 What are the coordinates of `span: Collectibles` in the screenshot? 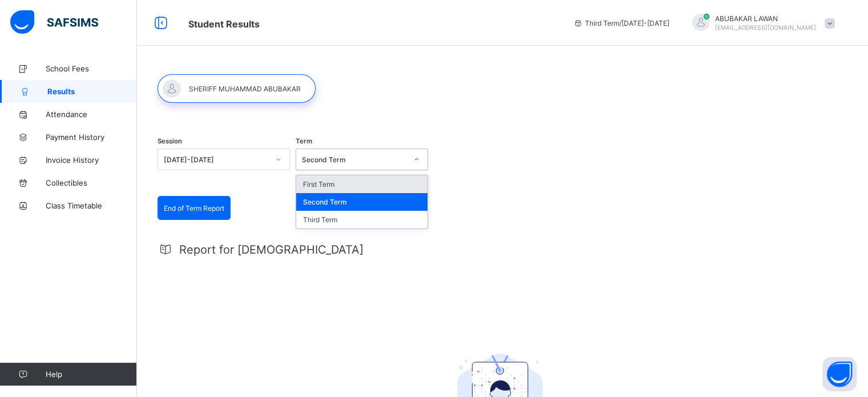 It's located at (92, 183).